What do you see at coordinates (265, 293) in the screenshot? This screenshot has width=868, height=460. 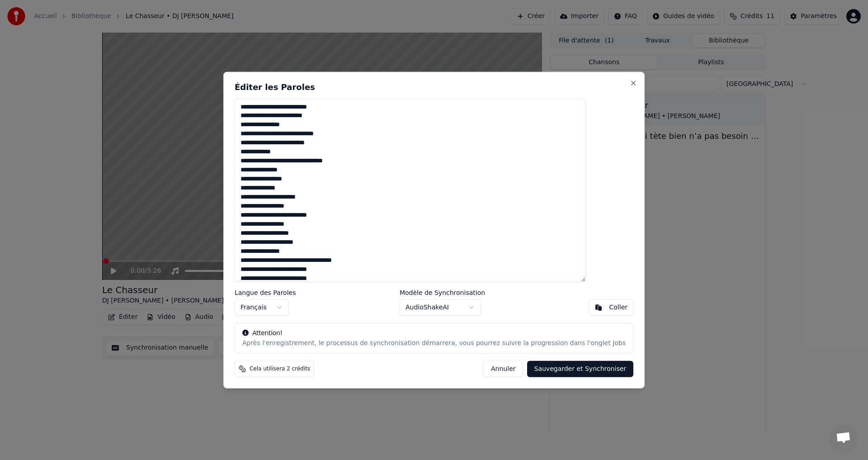 I see `label: Langue des Paroles` at bounding box center [265, 293].